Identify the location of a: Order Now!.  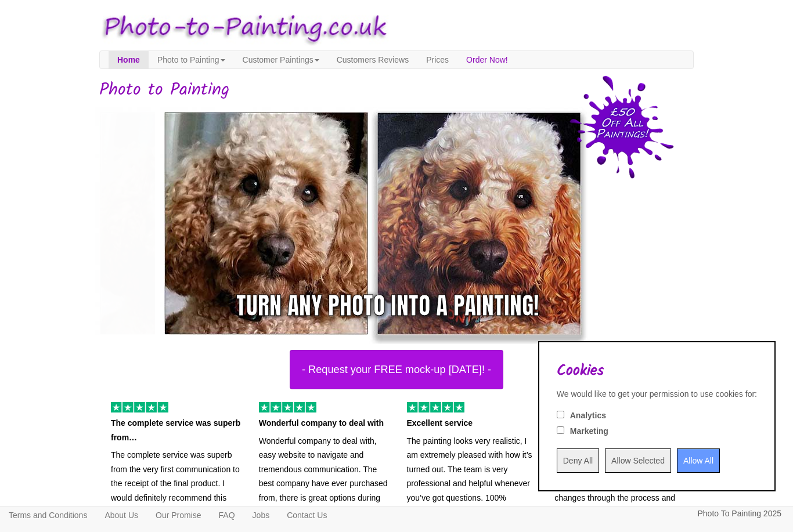
(487, 60).